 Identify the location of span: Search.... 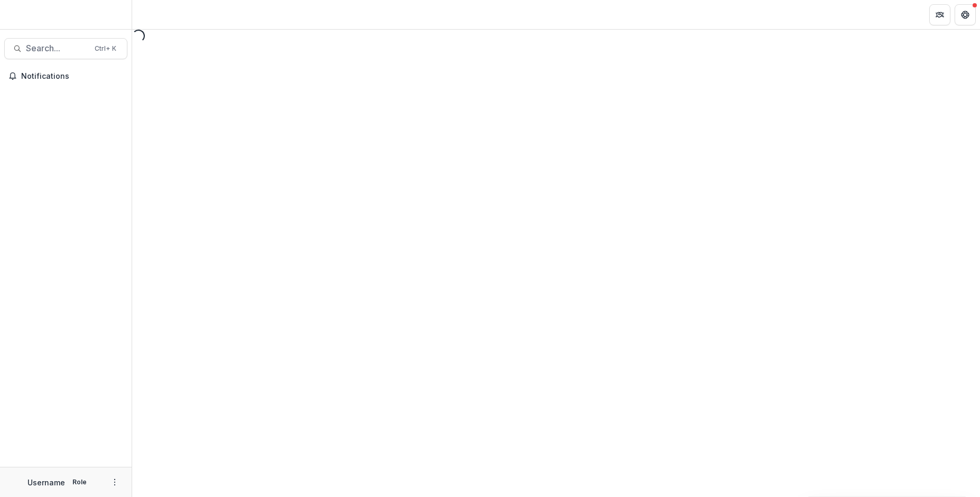
(57, 48).